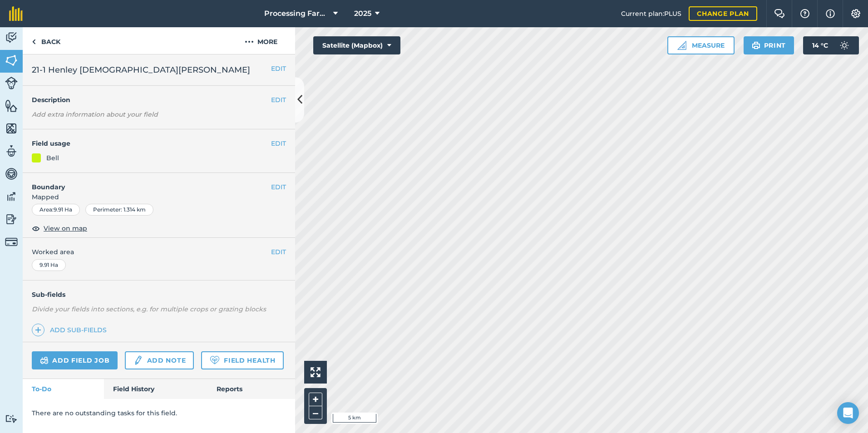 The width and height of the screenshot is (868, 433). What do you see at coordinates (36, 228) in the screenshot?
I see `img: svg+xml;base64,PHN2ZyB4bWxucz0iaHR0cDovL3d3dy53My5vcmcvMjAwMC9zdmciIHdpZHRoPSIxOCIgaGVpZ2h0PSIyNC...` at bounding box center [36, 228].